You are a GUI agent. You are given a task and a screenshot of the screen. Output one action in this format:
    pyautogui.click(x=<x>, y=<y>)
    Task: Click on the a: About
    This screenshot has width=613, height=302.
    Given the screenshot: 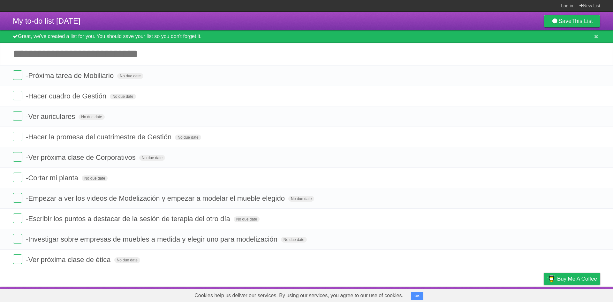 What is the action you would take?
    pyautogui.click(x=465, y=294)
    